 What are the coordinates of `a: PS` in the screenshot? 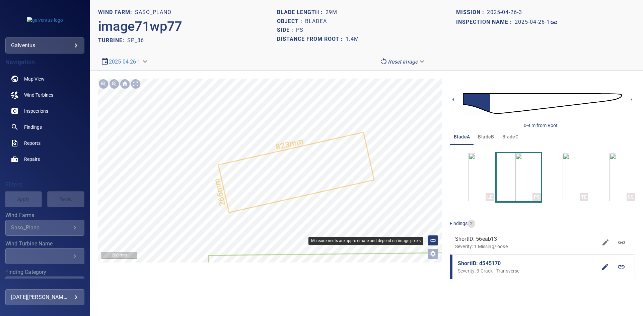 It's located at (518, 177).